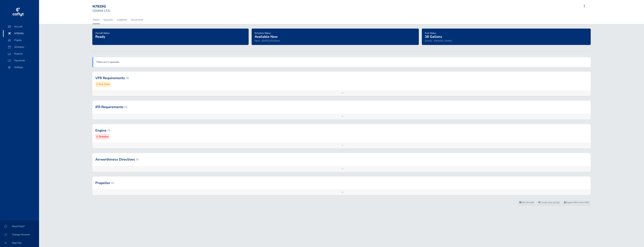 The image size is (644, 247). What do you see at coordinates (102, 33) in the screenshot?
I see `span: Aircraft Status` at bounding box center [102, 33].